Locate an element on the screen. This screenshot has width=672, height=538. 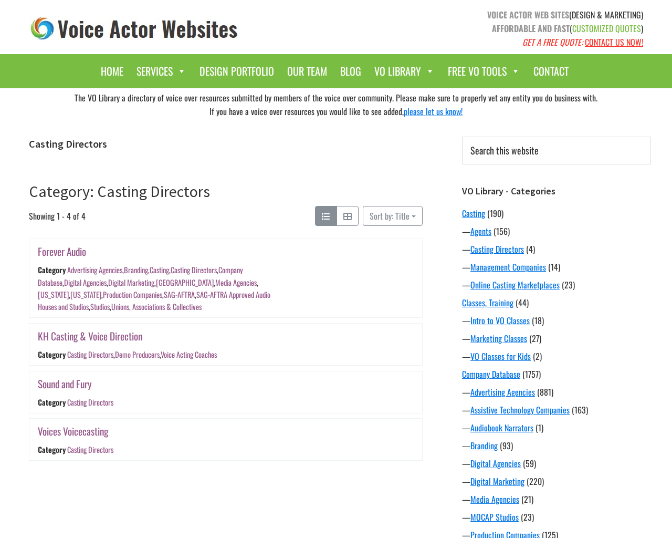
a: Marketing Classes is located at coordinates (499, 338).